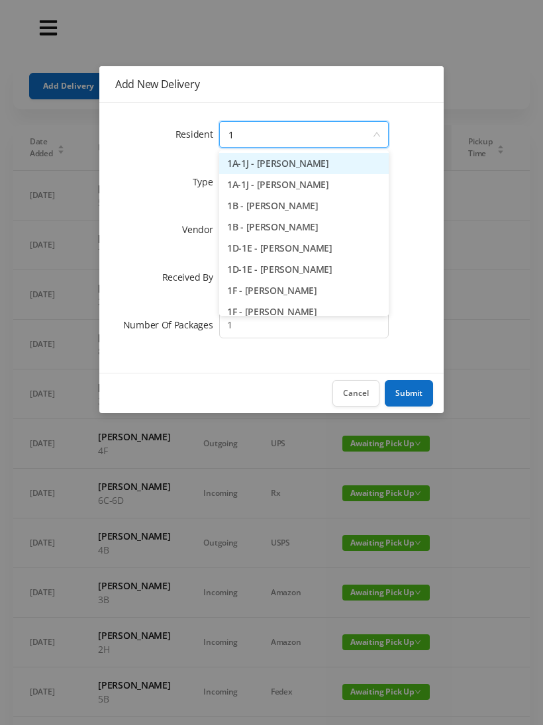 This screenshot has width=543, height=725. Describe the element at coordinates (206, 181) in the screenshot. I see `label: Type` at that location.